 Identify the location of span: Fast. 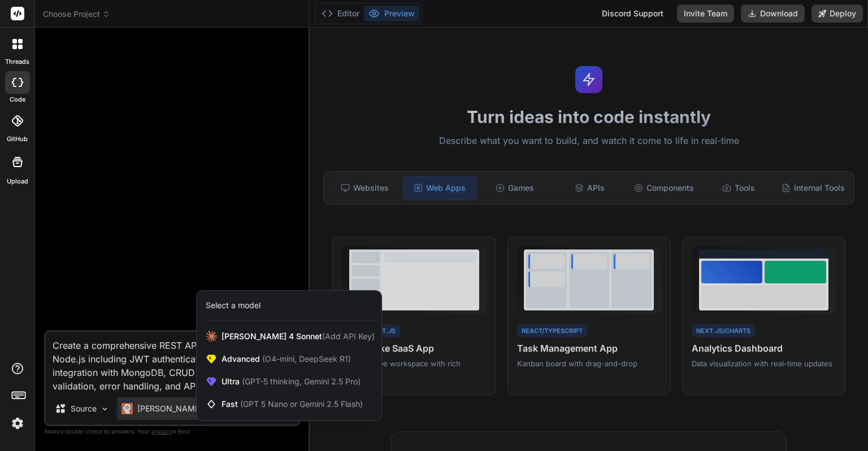
(293, 404).